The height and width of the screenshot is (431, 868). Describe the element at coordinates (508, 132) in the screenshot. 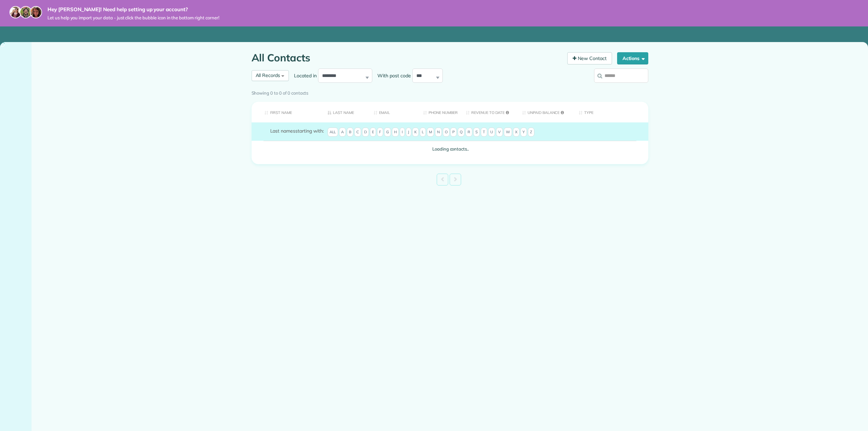

I see `span: W` at that location.